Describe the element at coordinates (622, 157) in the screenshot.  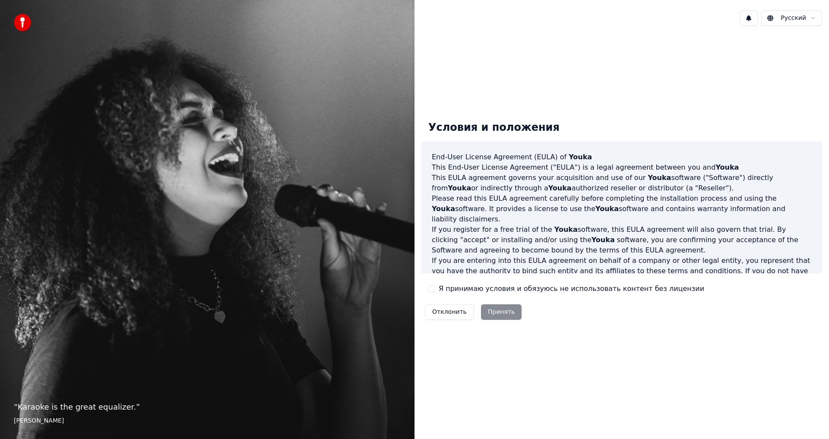
I see `h3: End-User License Agreement (EULA) of` at that location.